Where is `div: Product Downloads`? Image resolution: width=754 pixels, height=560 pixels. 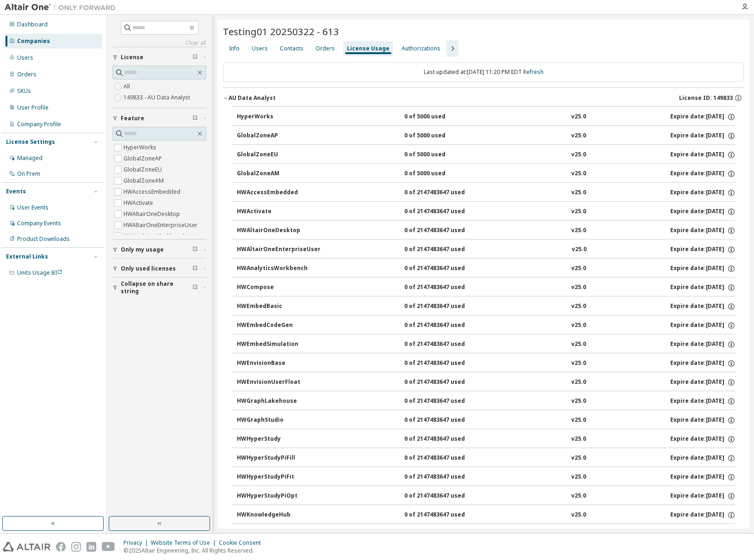
div: Product Downloads is located at coordinates (44, 239).